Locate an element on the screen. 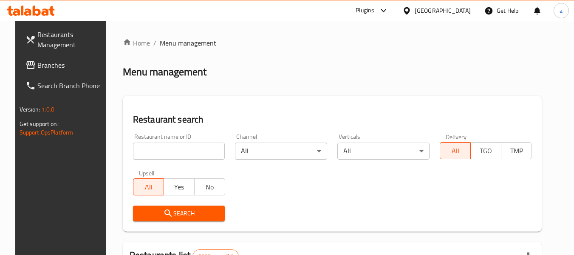 The width and height of the screenshot is (574, 255). span: Version: is located at coordinates (30, 109).